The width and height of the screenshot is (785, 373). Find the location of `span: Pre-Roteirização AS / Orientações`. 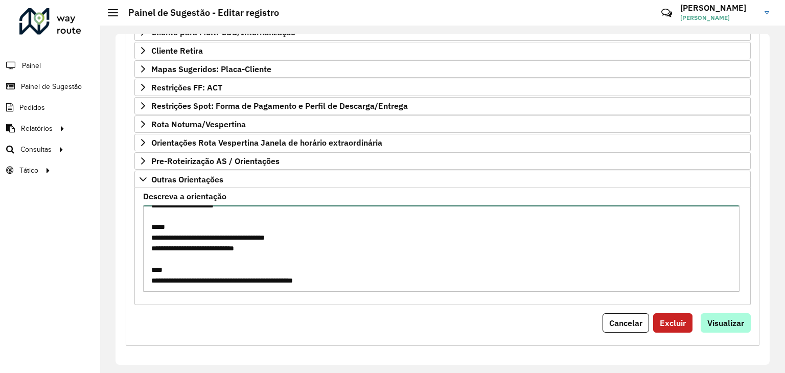

span: Pre-Roteirização AS / Orientações is located at coordinates (215, 161).